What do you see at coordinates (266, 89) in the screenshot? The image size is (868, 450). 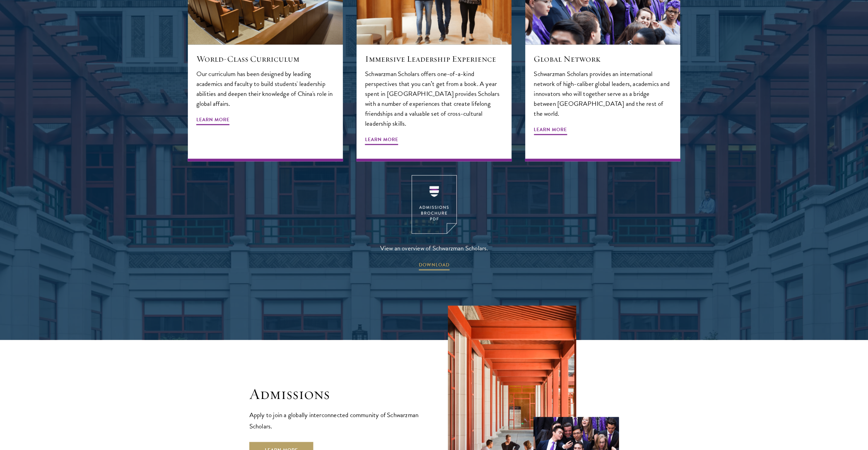 I see `p: Our curriculum has been designed by leading academics and faculty to build students' leadership a...` at bounding box center [266, 89].